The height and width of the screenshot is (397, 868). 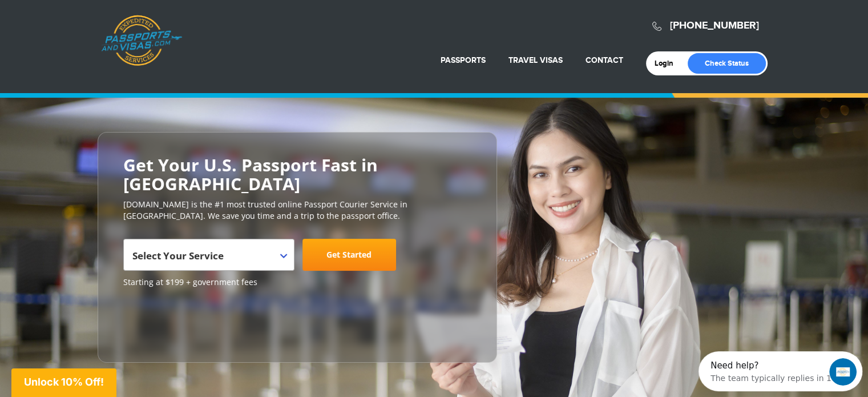 I want to click on a: Passports, so click(x=463, y=60).